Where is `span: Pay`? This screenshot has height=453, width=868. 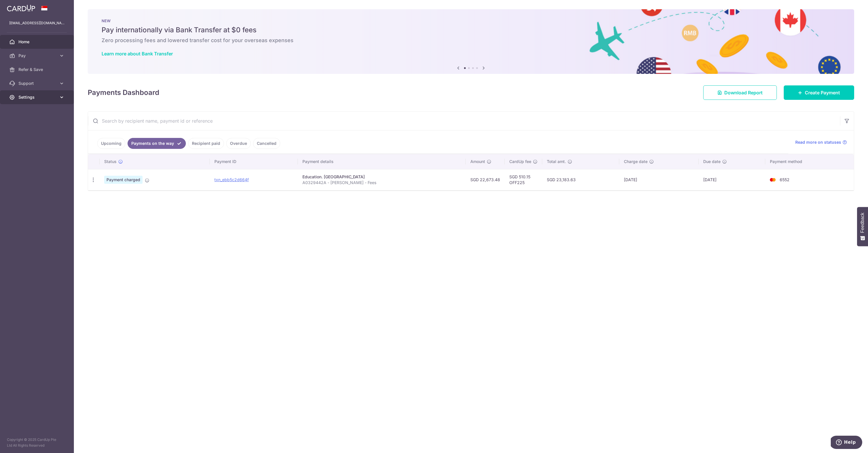
span: Pay is located at coordinates (38, 56).